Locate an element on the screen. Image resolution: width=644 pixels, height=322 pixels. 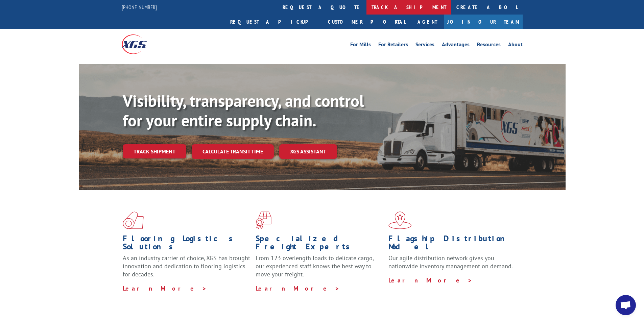
h1: Specialized Freight Experts is located at coordinates (319, 244).